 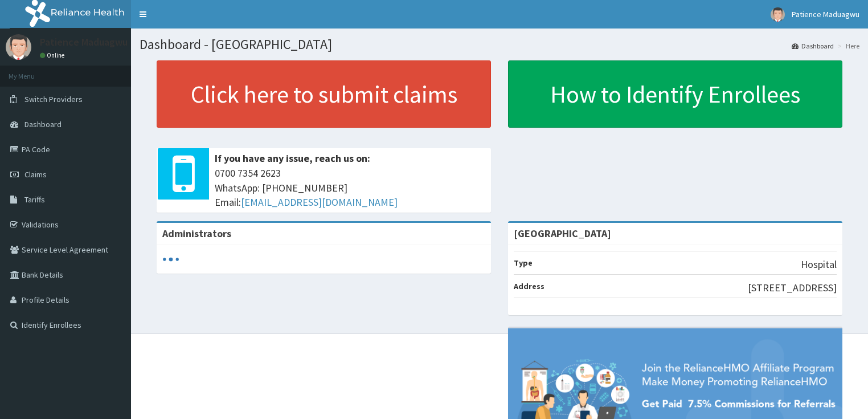 I want to click on b: If you have any issue, reach us on:, so click(x=292, y=158).